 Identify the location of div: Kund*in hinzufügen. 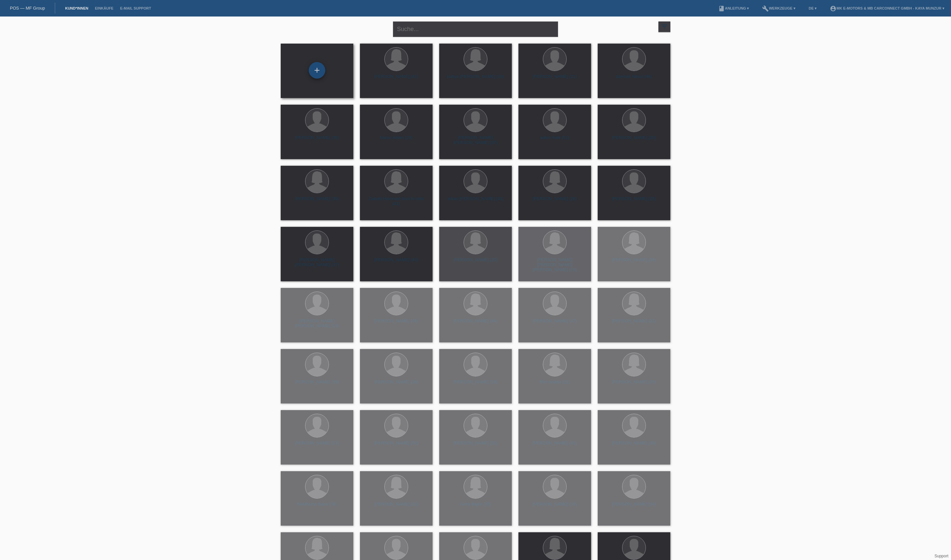
(317, 71).